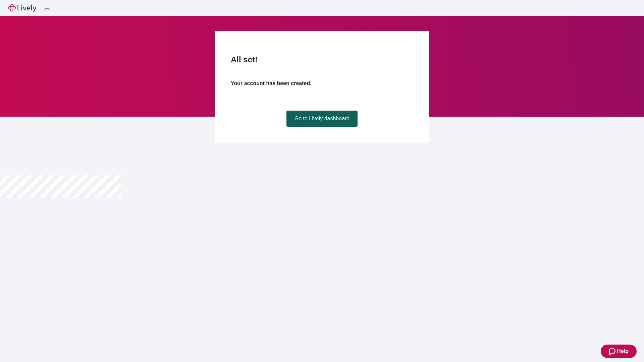 Image resolution: width=644 pixels, height=362 pixels. What do you see at coordinates (619, 351) in the screenshot?
I see `button: Zendesk support iconHelp` at bounding box center [619, 351].